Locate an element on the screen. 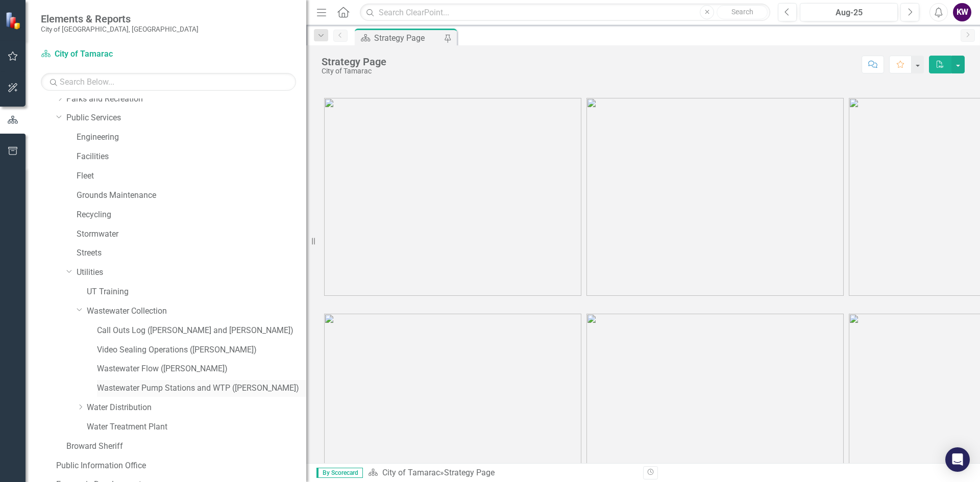  a: Grounds Maintenance is located at coordinates (191, 195).